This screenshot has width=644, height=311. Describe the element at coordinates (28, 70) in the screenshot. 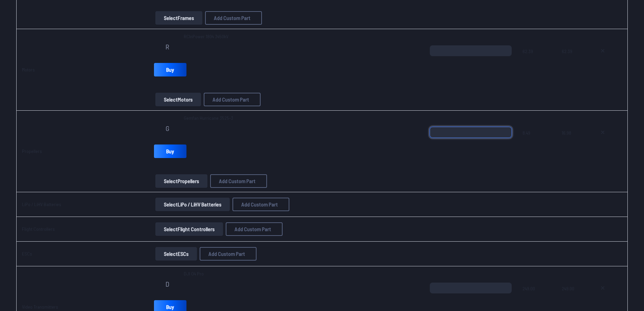

I see `a: Motors` at that location.